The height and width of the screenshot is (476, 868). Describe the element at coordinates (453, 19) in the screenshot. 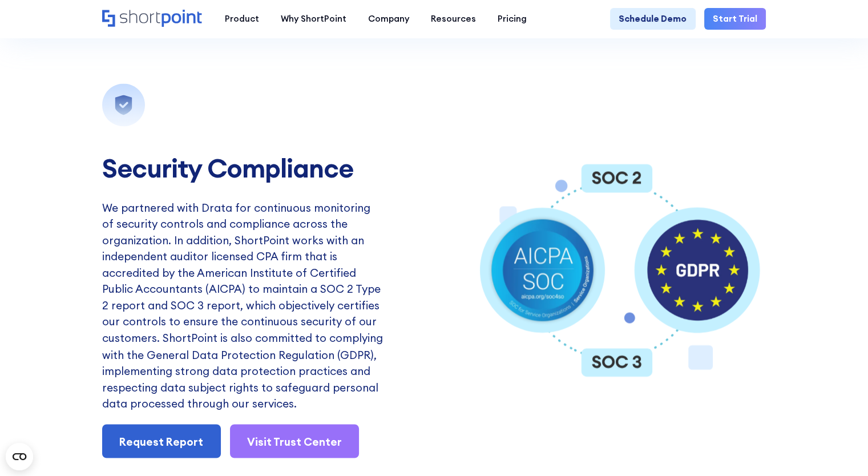

I see `div: Resources` at that location.